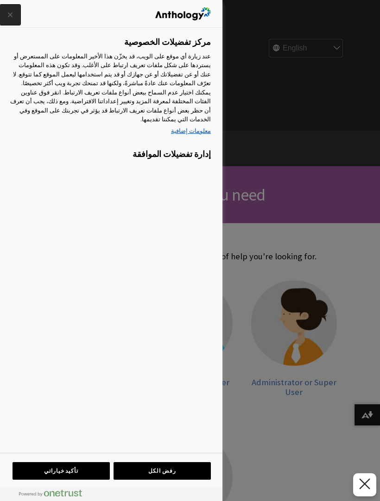 This screenshot has width=380, height=501. What do you see at coordinates (365, 485) in the screenshot?
I see `button: إغلاق التفضيلات` at bounding box center [365, 485].